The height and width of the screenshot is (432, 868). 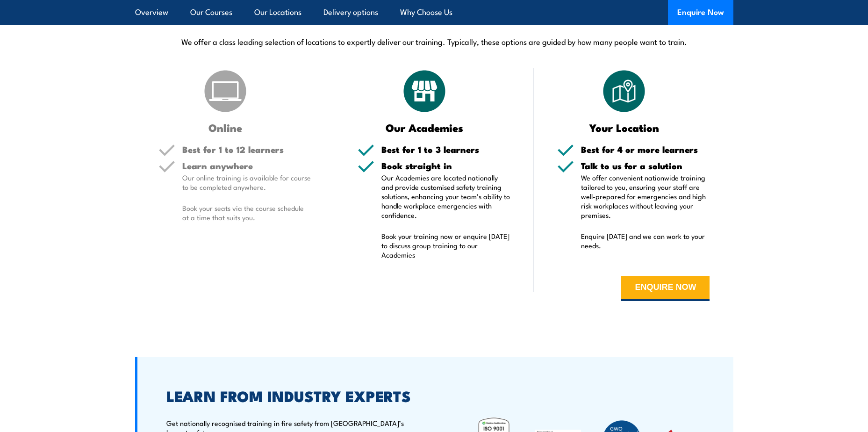 What do you see at coordinates (665, 288) in the screenshot?
I see `button: ENQUIRE NOW` at bounding box center [665, 288].